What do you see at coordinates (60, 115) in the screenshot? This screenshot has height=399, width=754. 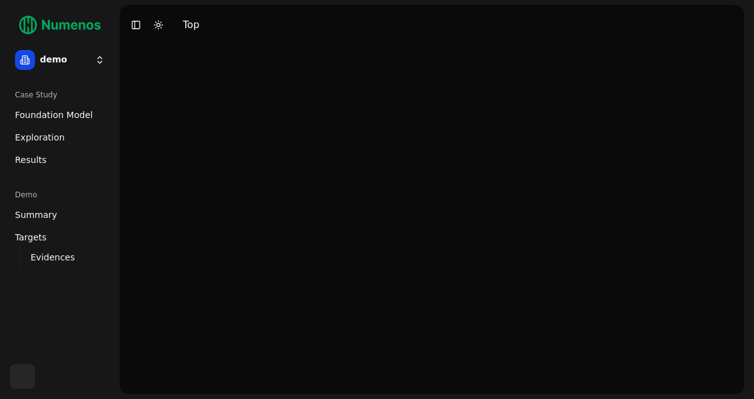 I see `a: Foundation Model` at bounding box center [60, 115].